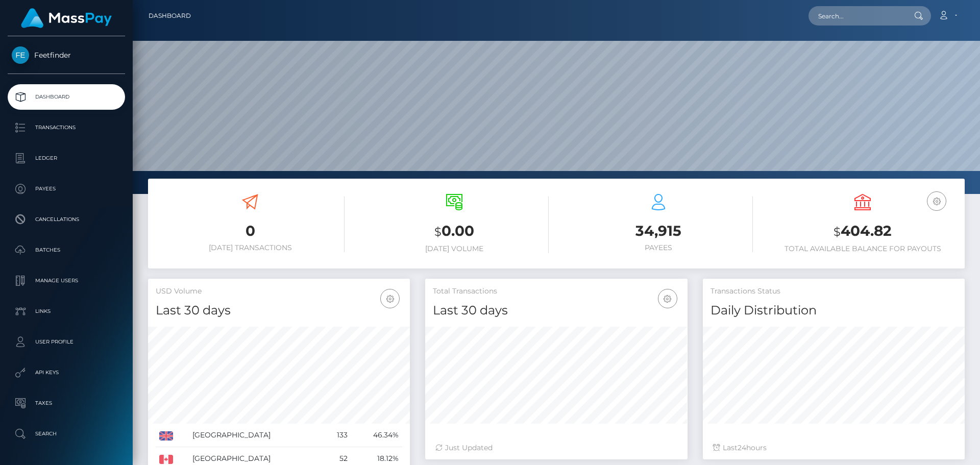  I want to click on p: Dashboard, so click(66, 97).